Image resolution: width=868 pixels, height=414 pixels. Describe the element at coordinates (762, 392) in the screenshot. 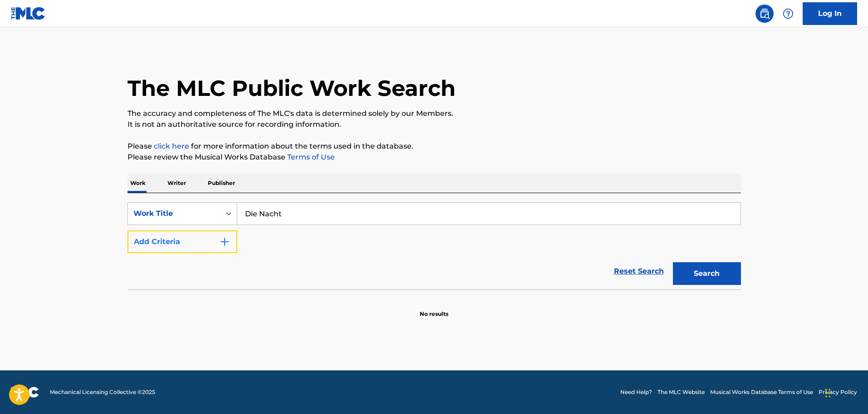

I see `a: Musical Works Database Terms of Use` at that location.